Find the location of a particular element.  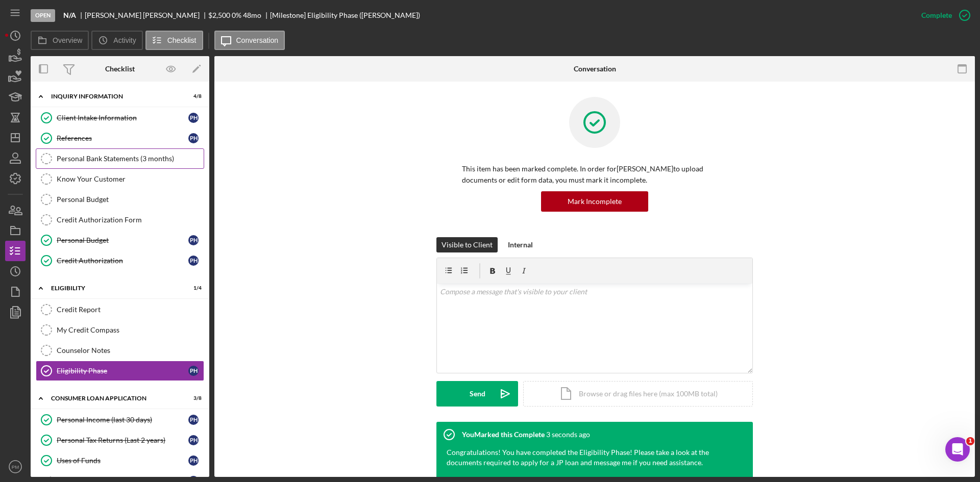

div: 1 / 4 is located at coordinates (193, 289).